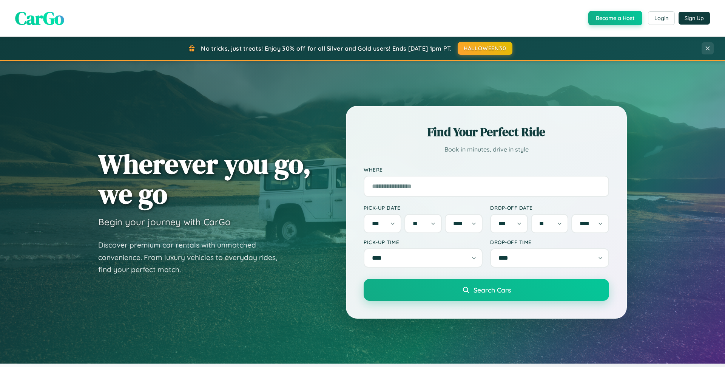 The image size is (725, 367). What do you see at coordinates (694, 18) in the screenshot?
I see `button: Sign Up` at bounding box center [694, 18].